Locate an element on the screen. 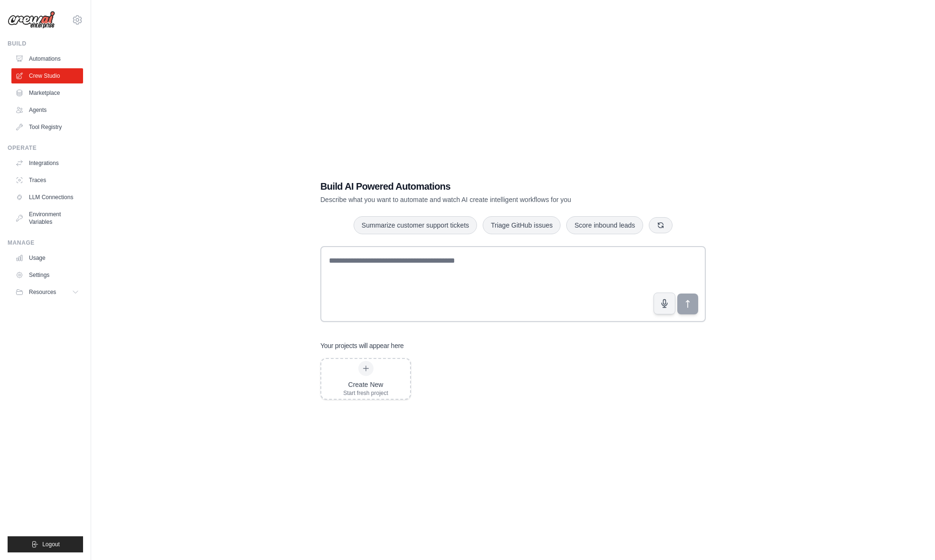 This screenshot has height=560, width=935. h1: Build AI Powered Automations is located at coordinates (480, 186).